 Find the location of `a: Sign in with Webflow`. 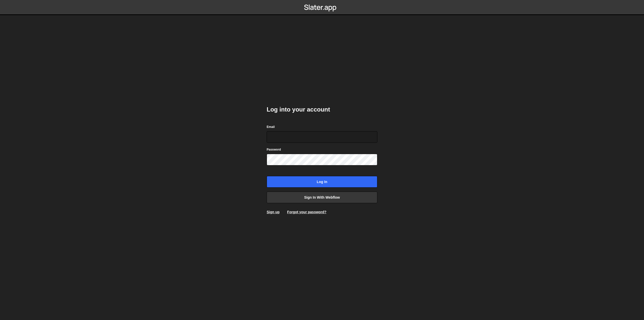

a: Sign in with Webflow is located at coordinates (322, 197).